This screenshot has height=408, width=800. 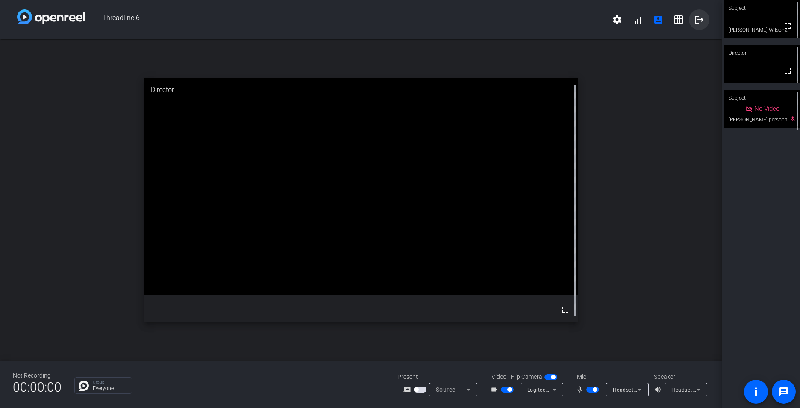 I want to click on div: Mic, so click(x=611, y=377).